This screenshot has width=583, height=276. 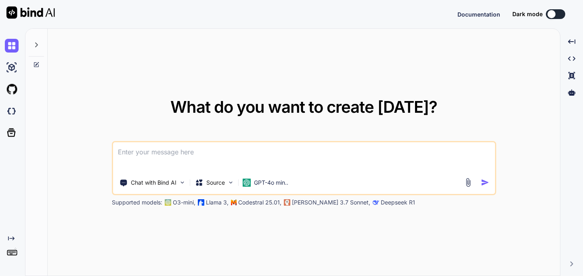 What do you see at coordinates (247, 183) in the screenshot?
I see `img: GPT-4o mini` at bounding box center [247, 183].